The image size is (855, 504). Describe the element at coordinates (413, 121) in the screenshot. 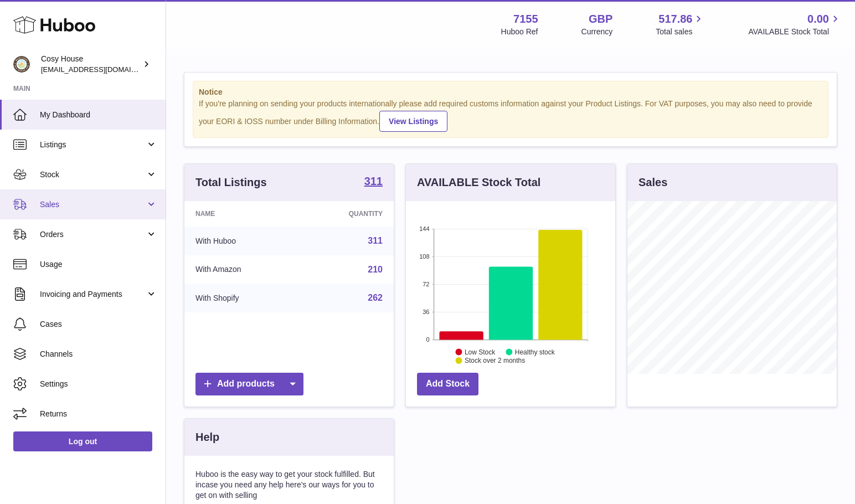

I see `a: View Listings` at that location.